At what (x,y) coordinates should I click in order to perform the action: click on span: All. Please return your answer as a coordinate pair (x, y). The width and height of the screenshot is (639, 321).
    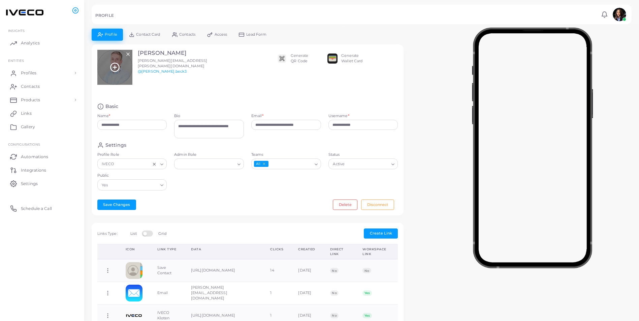
    Looking at the image, I should click on (261, 164).